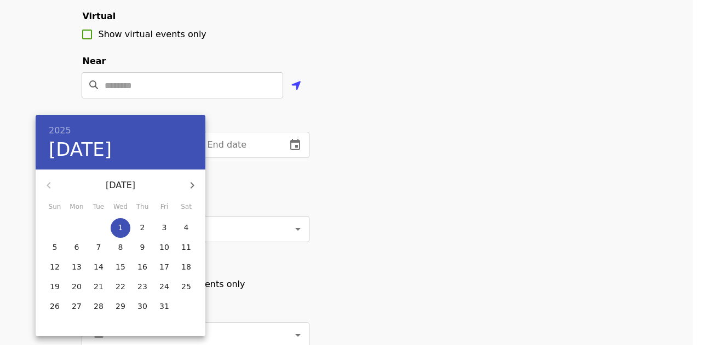 Image resolution: width=701 pixels, height=345 pixels. What do you see at coordinates (55, 248) in the screenshot?
I see `button: 5` at bounding box center [55, 248].